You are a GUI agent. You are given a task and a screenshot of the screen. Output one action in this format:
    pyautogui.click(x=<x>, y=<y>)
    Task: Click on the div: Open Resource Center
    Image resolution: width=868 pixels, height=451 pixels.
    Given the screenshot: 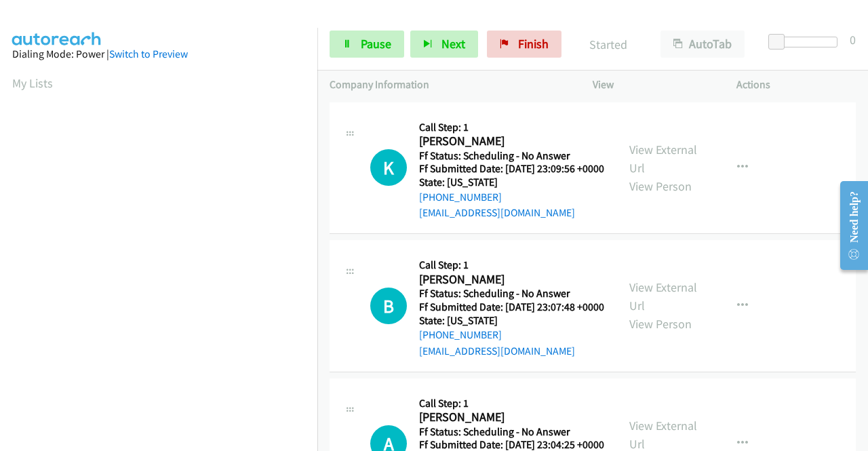 What is the action you would take?
    pyautogui.click(x=25, y=54)
    